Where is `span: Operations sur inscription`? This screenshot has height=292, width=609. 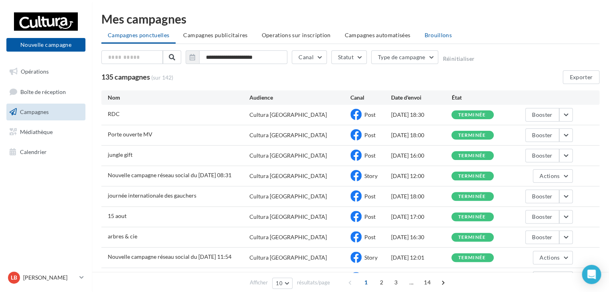
span: Operations sur inscription is located at coordinates (296, 35).